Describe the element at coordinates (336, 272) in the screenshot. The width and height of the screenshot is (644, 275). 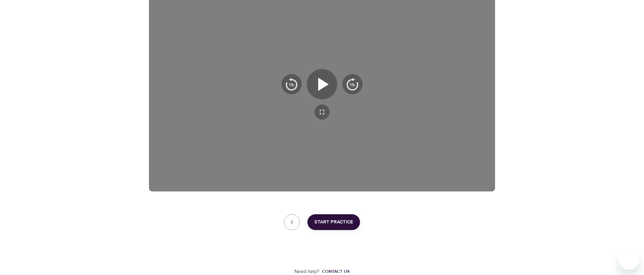
I see `div: Contact us` at that location.